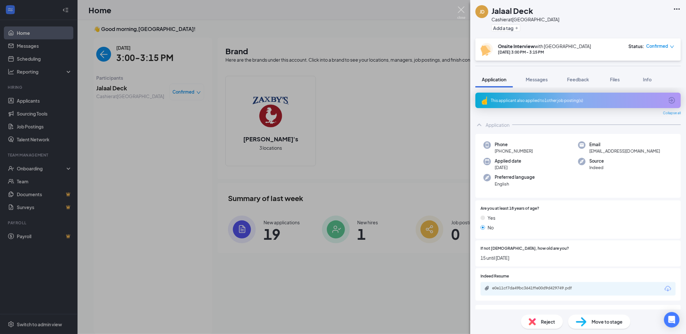  I want to click on span: down, so click(673, 47).